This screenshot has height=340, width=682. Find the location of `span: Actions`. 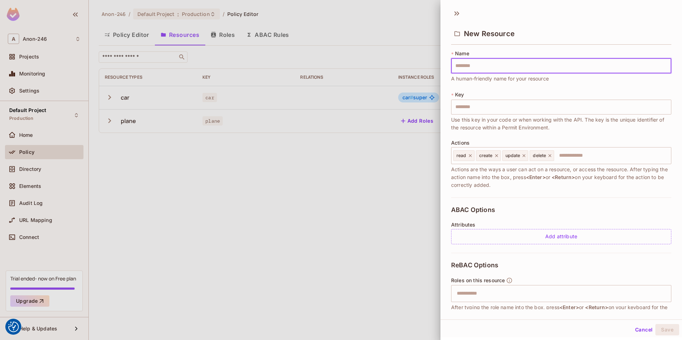

span: Actions is located at coordinates (460, 143).